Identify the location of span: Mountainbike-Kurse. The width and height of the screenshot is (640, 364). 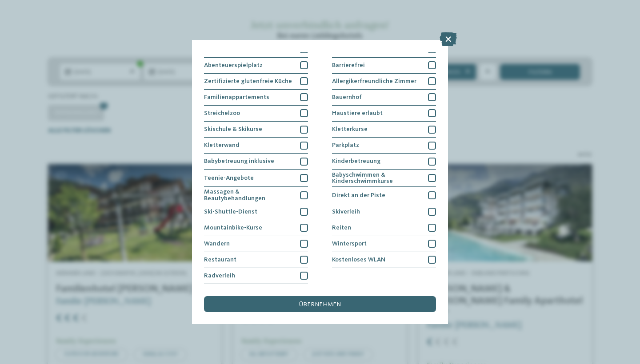
(232, 228).